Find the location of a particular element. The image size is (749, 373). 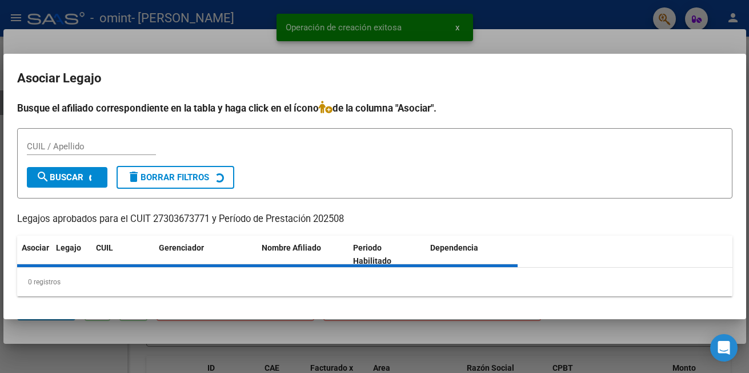

button: Buscar is located at coordinates (67, 177).